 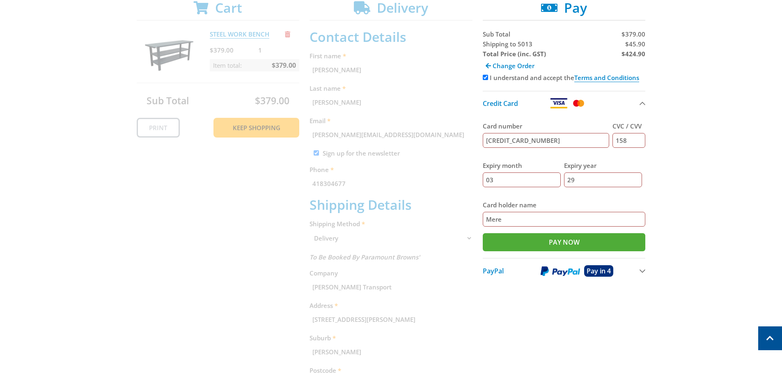 I want to click on strong: $424.90, so click(x=633, y=54).